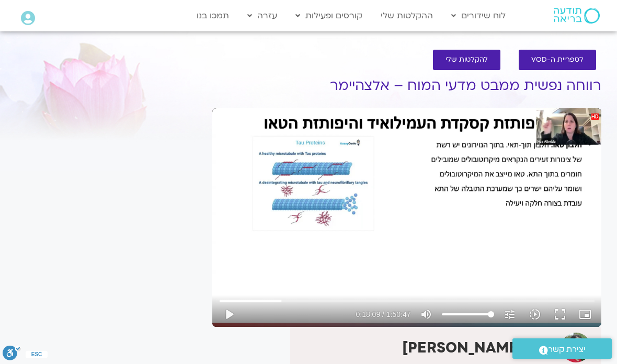 The height and width of the screenshot is (364, 617). What do you see at coordinates (567, 349) in the screenshot?
I see `span: יצירת קשר` at bounding box center [567, 349].